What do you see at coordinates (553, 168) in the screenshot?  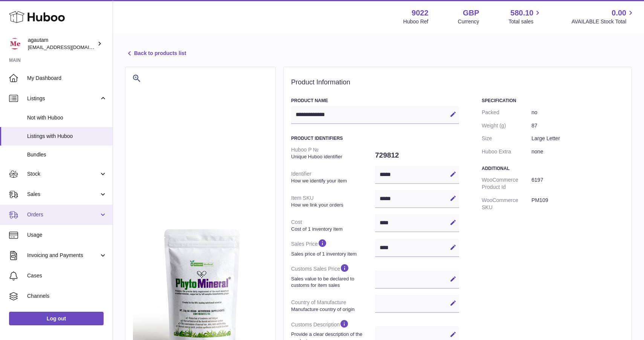 I see `h3: Additional` at bounding box center [553, 168].